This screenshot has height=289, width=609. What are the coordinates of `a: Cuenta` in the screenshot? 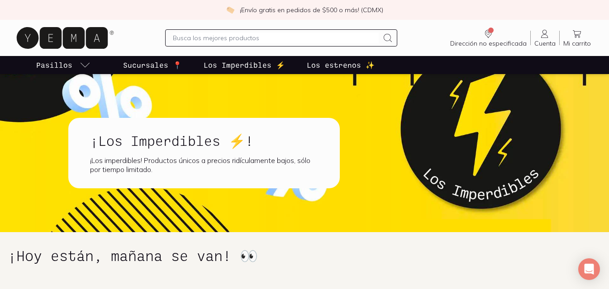 It's located at (545, 38).